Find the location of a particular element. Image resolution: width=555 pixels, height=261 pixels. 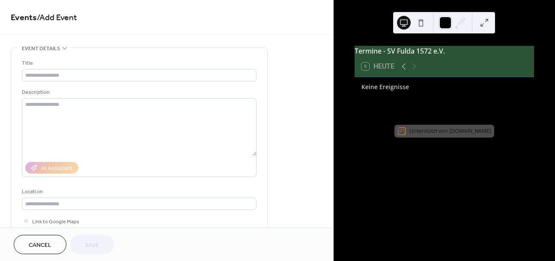

span: / Add Event is located at coordinates (57, 18).